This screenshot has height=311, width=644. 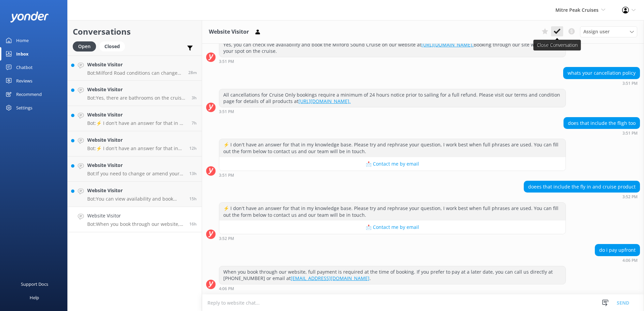 What do you see at coordinates (601, 123) in the screenshot?
I see `div: does that include the fligh too` at bounding box center [601, 123].